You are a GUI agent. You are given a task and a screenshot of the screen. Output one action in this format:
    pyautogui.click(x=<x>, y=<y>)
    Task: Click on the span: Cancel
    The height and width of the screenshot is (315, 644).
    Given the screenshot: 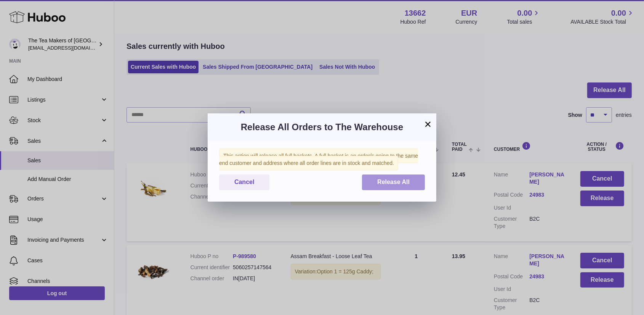 What is the action you would take?
    pyautogui.click(x=244, y=182)
    